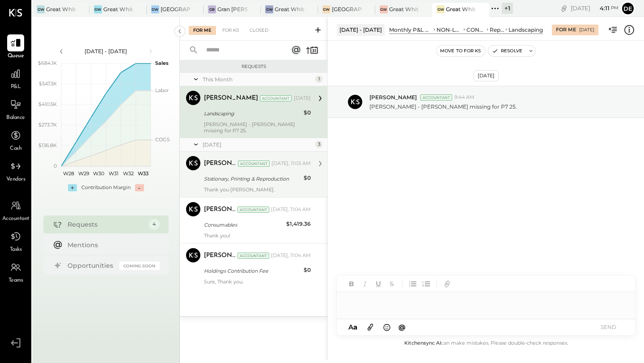 This screenshot has height=363, width=644. What do you see at coordinates (15, 180) in the screenshot?
I see `span: Vendors` at bounding box center [15, 180].